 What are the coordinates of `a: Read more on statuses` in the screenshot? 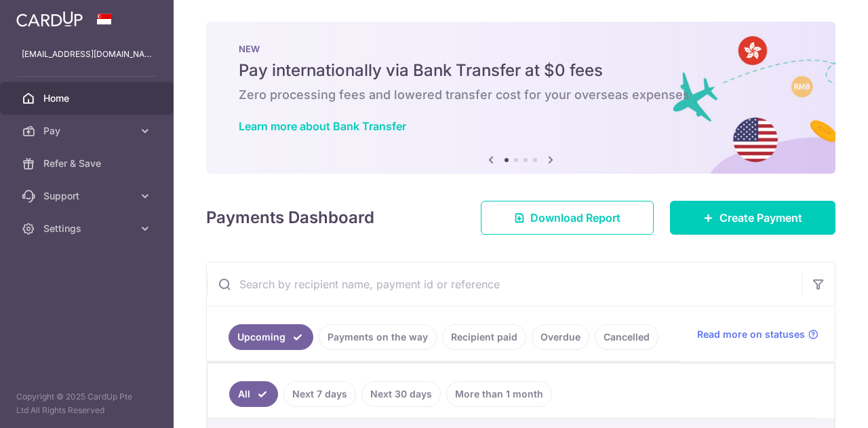 It's located at (757, 335).